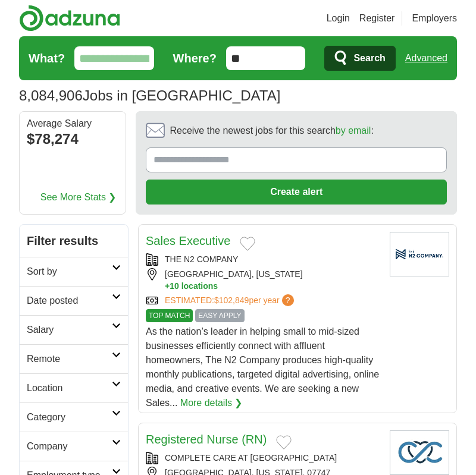 This screenshot has height=475, width=476. What do you see at coordinates (69, 446) in the screenshot?
I see `h2: Company` at bounding box center [69, 446].